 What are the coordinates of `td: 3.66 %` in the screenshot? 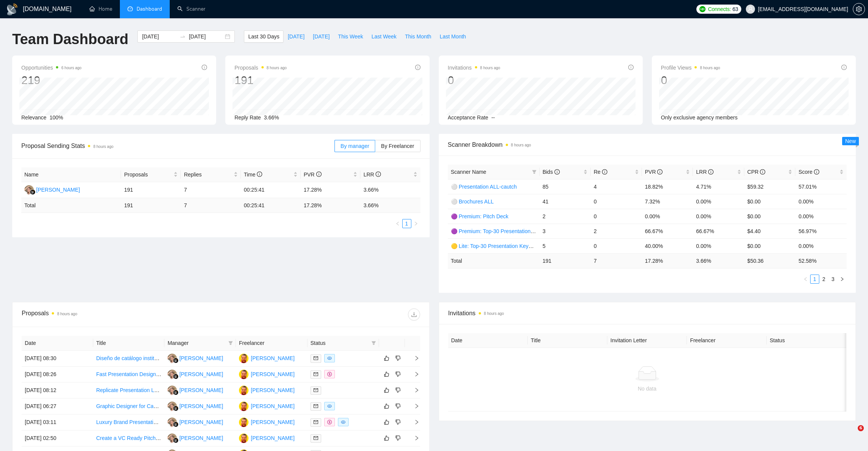 It's located at (718, 260).